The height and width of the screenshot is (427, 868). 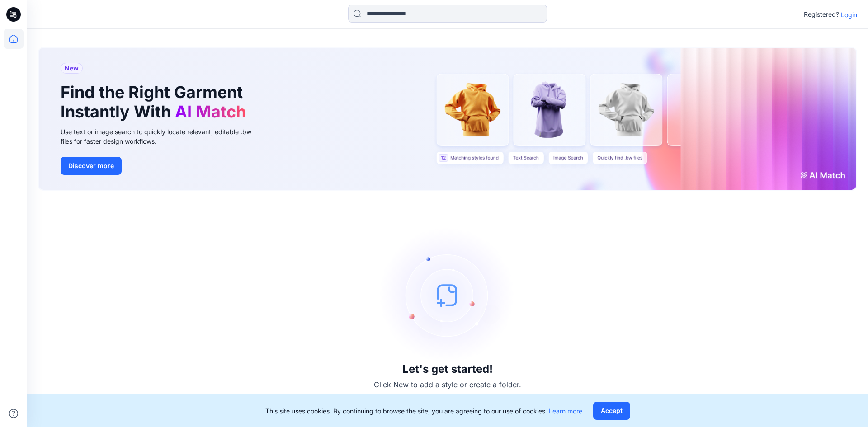 I want to click on button: Discover more, so click(x=91, y=166).